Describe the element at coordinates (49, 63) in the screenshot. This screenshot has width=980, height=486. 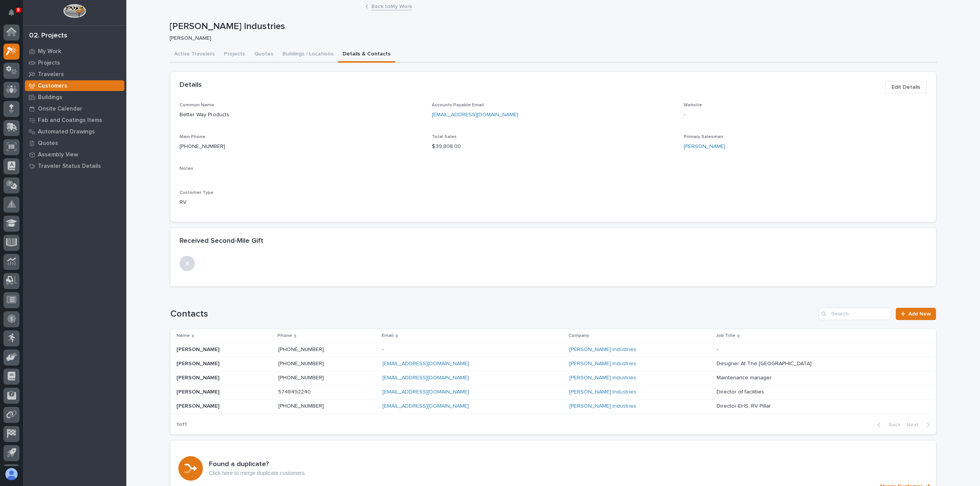
I see `p: Projects` at that location.